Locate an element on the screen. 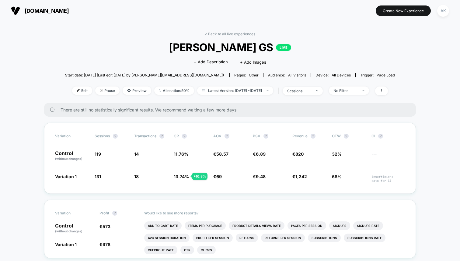 This screenshot has width=460, height=261. img: calendar is located at coordinates (203, 90).